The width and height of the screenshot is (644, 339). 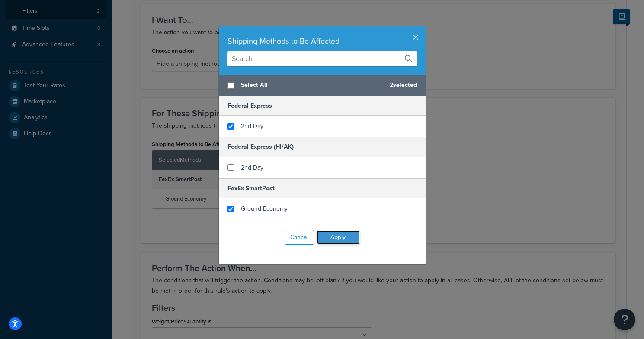 What do you see at coordinates (322, 106) in the screenshot?
I see `h5: Federal Express` at bounding box center [322, 106].